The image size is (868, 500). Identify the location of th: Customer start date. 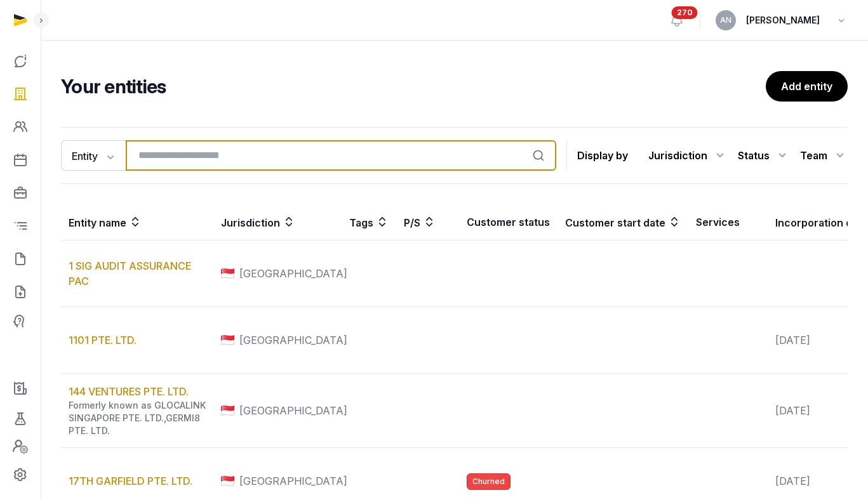
(622, 222).